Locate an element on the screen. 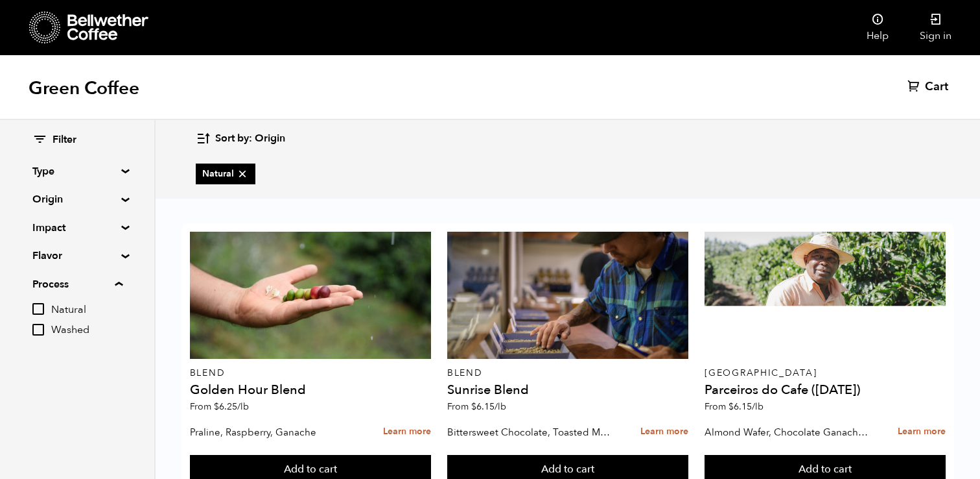 The image size is (980, 479). input: Washed is located at coordinates (39, 330).